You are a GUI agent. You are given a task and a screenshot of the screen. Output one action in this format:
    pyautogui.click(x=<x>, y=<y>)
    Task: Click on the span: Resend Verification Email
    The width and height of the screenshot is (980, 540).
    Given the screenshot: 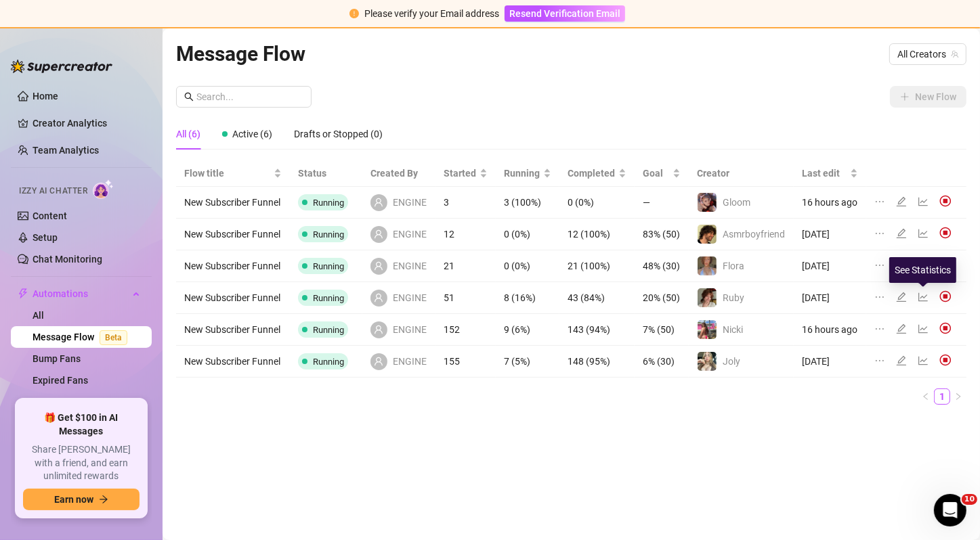 What is the action you would take?
    pyautogui.click(x=565, y=13)
    